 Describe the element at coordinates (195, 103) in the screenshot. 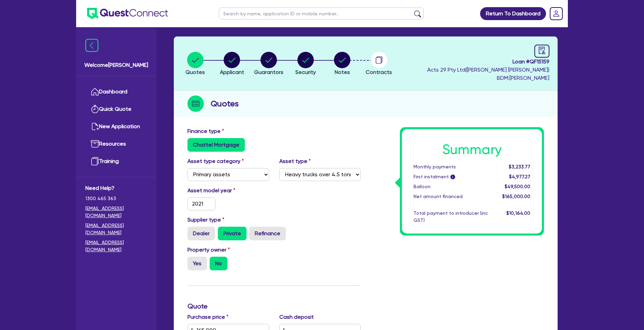

I see `img: step-icon` at that location.